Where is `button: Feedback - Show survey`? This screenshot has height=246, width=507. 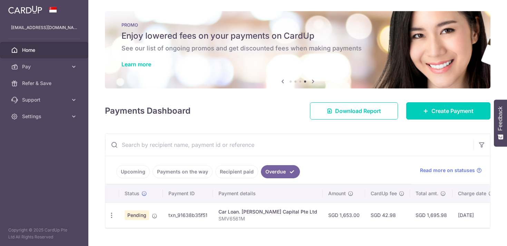 button: Feedback - Show survey is located at coordinates (501, 123).